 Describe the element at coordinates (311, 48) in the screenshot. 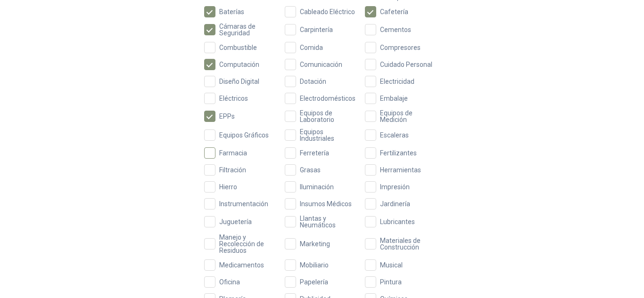

I see `span: Comida` at that location.